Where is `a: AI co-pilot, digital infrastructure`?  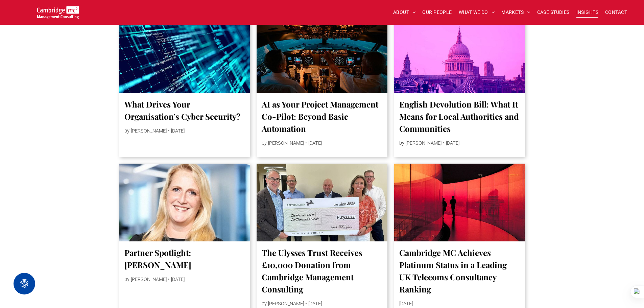
a: AI co-pilot, digital infrastructure is located at coordinates (322, 54).